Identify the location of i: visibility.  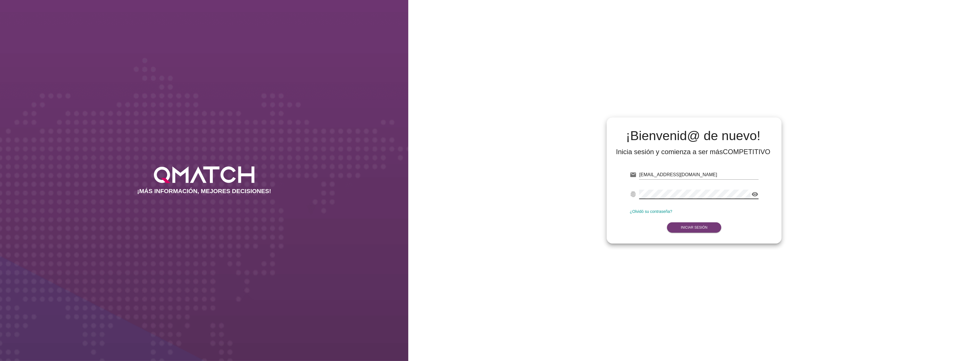
(756, 195).